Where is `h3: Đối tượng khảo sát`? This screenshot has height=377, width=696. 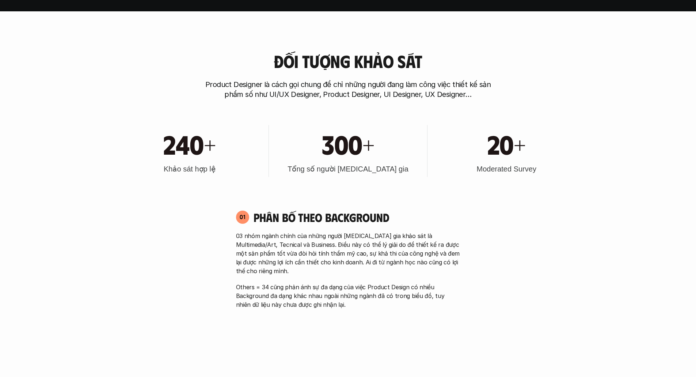
h3: Đối tượng khảo sát is located at coordinates (348, 61).